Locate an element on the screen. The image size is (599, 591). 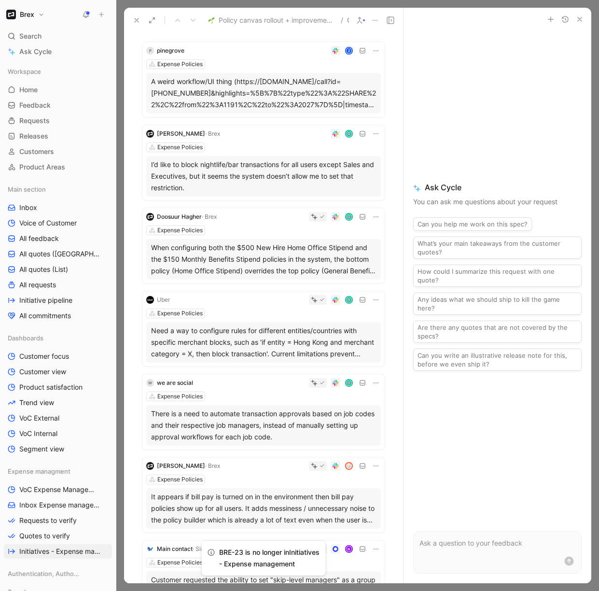
div: Dashboards is located at coordinates (58, 338).